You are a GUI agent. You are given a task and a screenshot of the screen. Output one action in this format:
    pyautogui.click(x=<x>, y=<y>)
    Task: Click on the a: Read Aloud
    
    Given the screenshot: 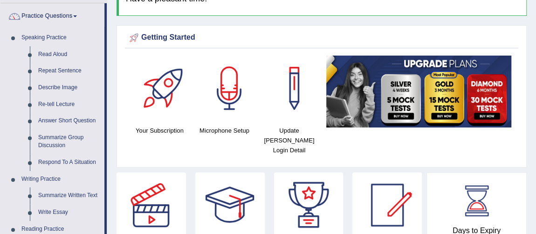 What is the action you would take?
    pyautogui.click(x=69, y=55)
    